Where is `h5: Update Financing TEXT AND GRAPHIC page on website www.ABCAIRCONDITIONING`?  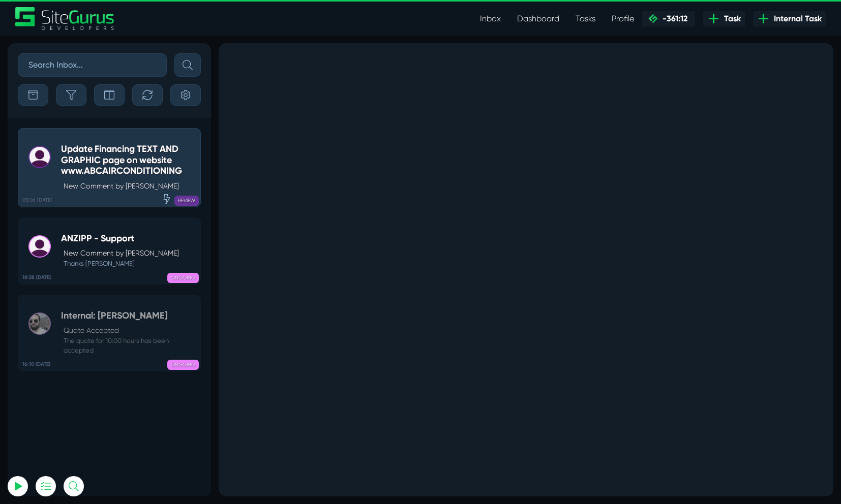 h5: Update Financing TEXT AND GRAPHIC page on website www.ABCAIRCONDITIONING is located at coordinates (128, 160).